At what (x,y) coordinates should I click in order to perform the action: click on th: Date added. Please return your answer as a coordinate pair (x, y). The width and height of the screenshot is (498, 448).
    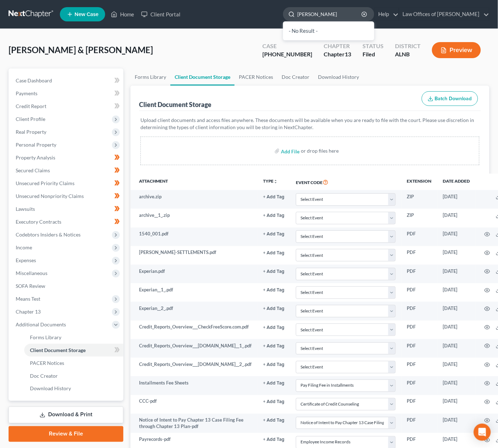
    Looking at the image, I should click on (457, 182).